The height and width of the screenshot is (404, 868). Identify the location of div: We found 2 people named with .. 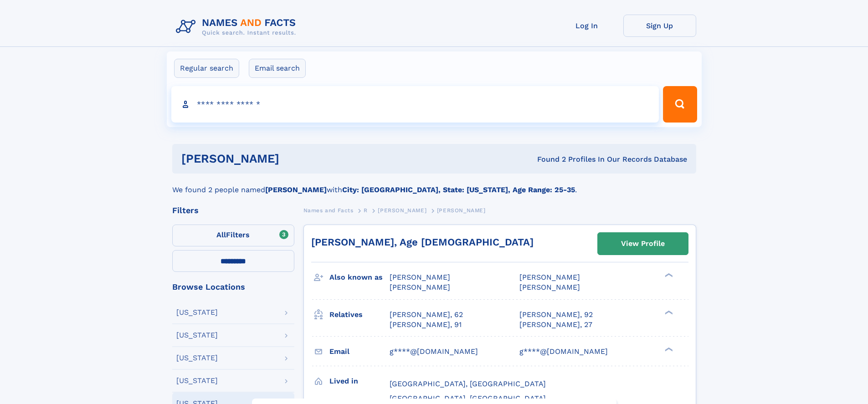
(434, 184).